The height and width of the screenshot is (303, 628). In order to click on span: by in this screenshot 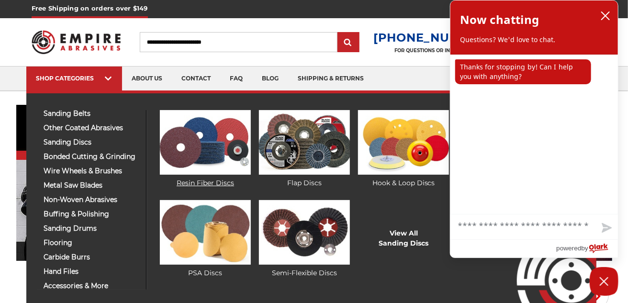, I will do `click(585, 248)`.